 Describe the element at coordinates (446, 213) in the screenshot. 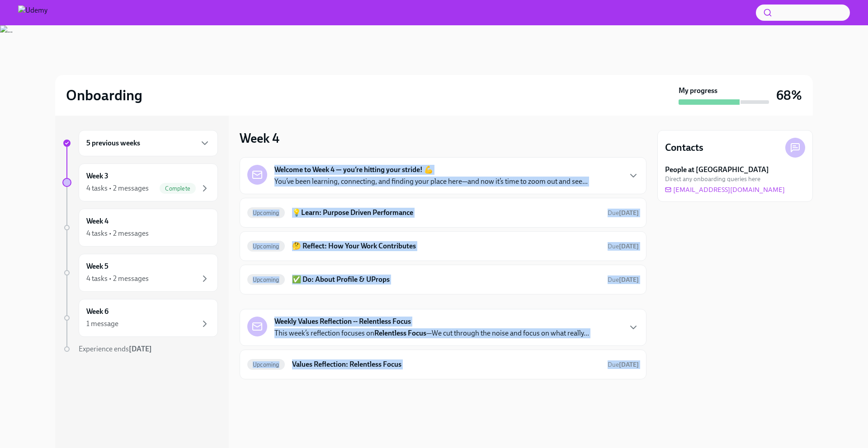

I see `h6: 💡Learn: Purpose Driven Performance` at that location.